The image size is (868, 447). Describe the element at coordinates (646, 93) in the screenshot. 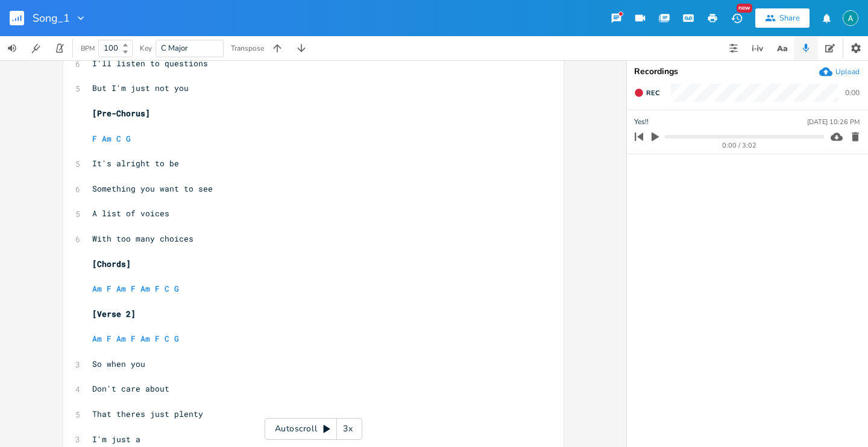

I see `button: Rec` at that location.